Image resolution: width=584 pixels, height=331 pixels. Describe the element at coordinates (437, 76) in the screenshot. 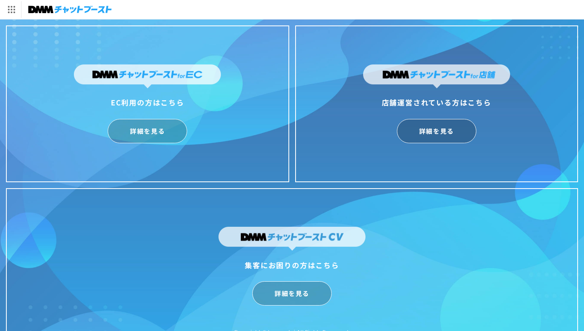

I see `img: DMMチャットブーストfor店舗` at that location.